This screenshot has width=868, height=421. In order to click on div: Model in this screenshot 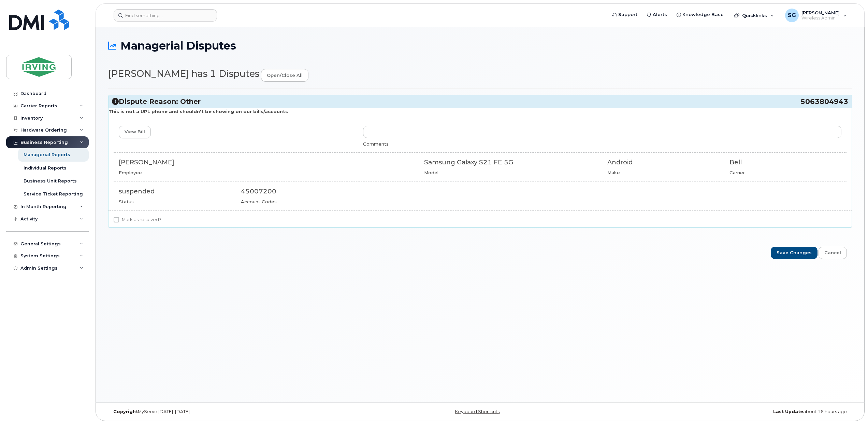, I will do `click(511, 173)`.